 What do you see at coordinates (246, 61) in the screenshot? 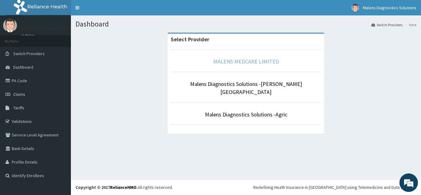
I see `a: MALENS MEDCARE LIMITED` at bounding box center [246, 61].